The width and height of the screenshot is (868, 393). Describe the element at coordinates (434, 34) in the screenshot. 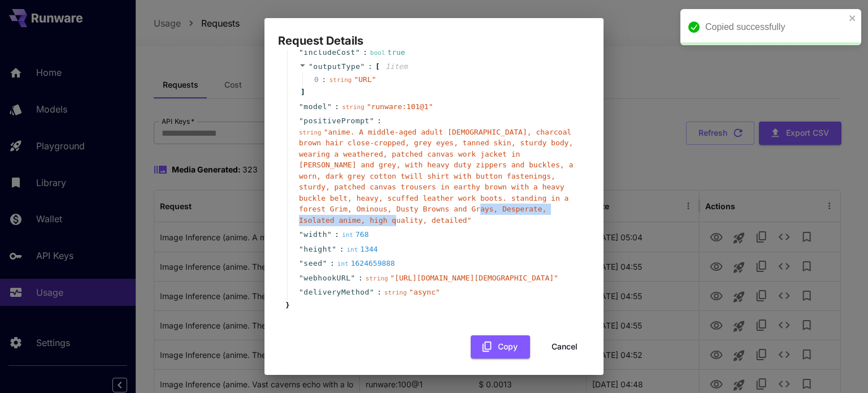

I see `h2: Request Details` at that location.